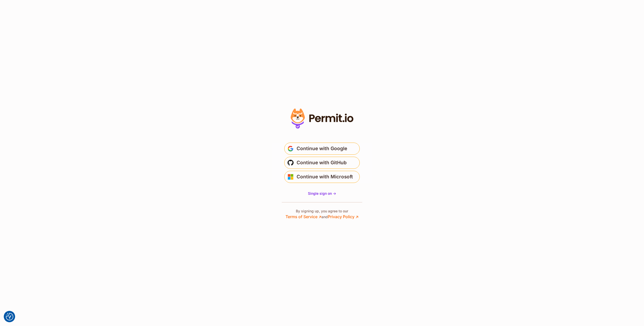 The image size is (644, 326). Describe the element at coordinates (322, 177) in the screenshot. I see `button: Continue with Microsoft` at that location.